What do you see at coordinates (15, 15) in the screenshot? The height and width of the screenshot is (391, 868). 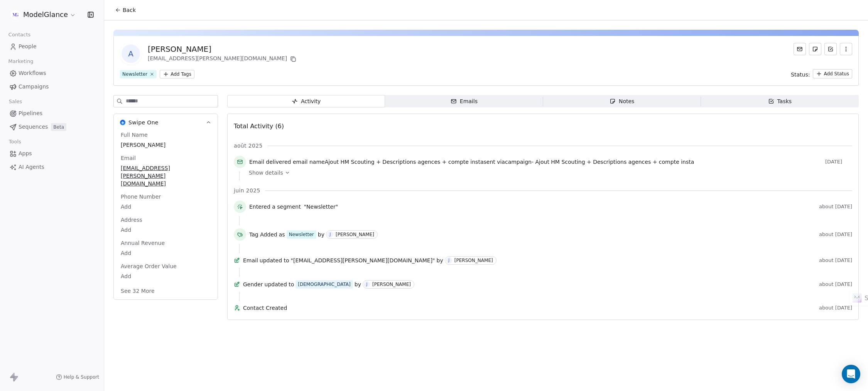 I see `img: logo_orange.svg` at bounding box center [15, 15].